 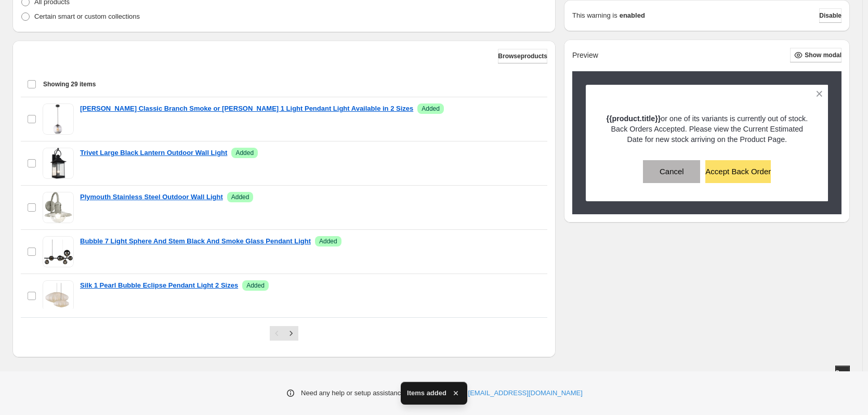 I want to click on a: Plymouth Stainless Steel Outdoor Wall Light, so click(x=152, y=197).